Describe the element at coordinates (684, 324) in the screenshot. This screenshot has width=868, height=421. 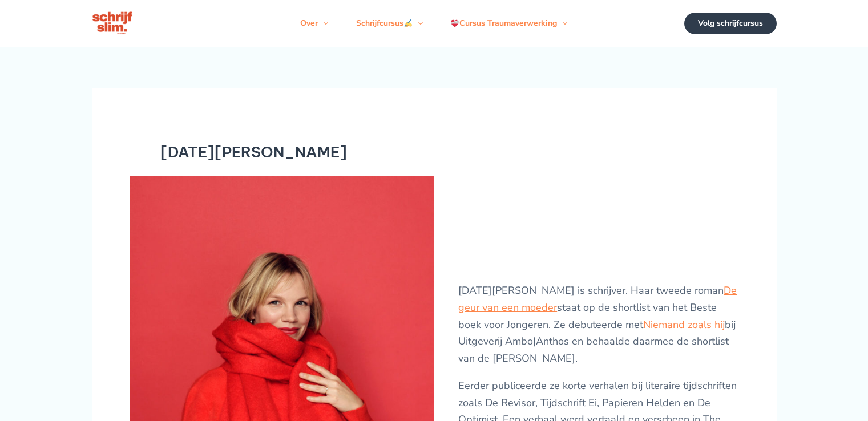
I see `a: Niemand zoals hij` at that location.